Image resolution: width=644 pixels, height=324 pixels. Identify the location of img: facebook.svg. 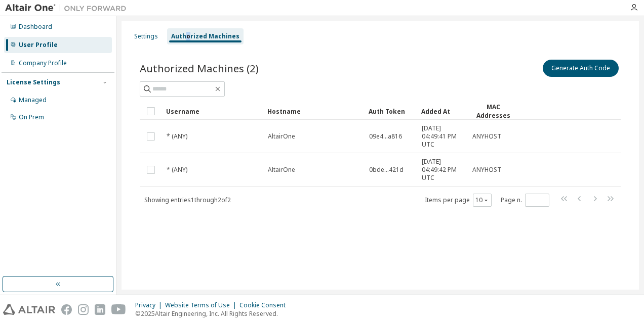
(67, 310).